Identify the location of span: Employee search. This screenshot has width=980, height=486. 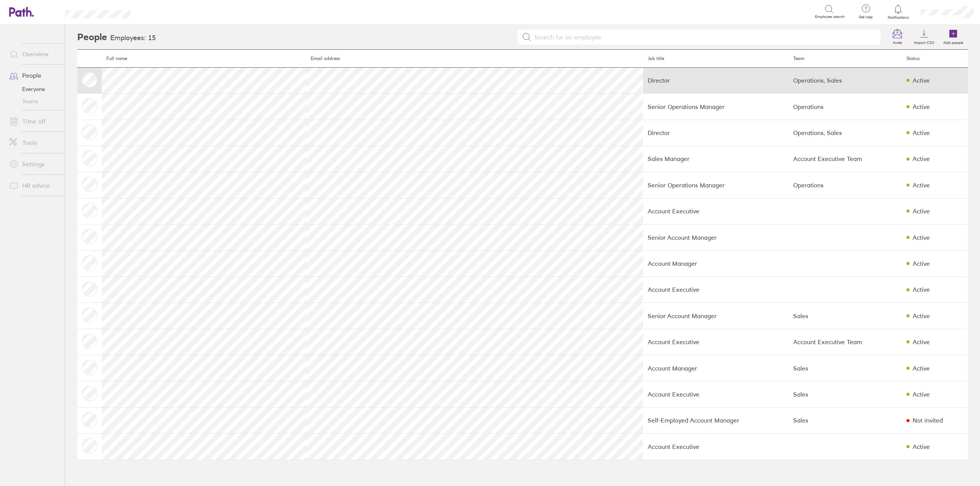
(830, 16).